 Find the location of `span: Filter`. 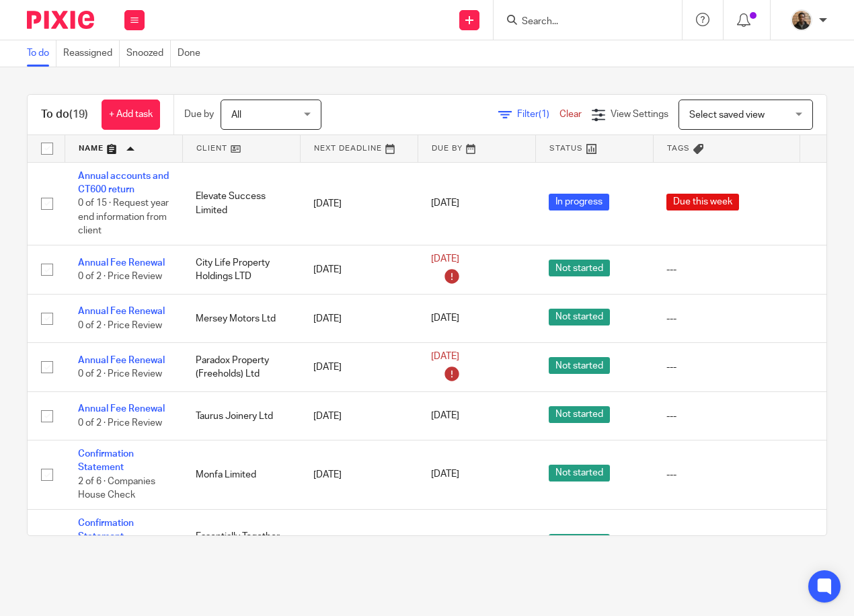

span: Filter is located at coordinates (538, 115).